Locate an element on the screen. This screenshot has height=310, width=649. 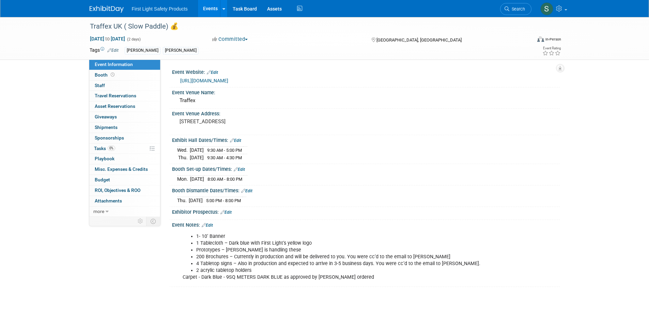
div: Event Notes: is located at coordinates (366, 225).